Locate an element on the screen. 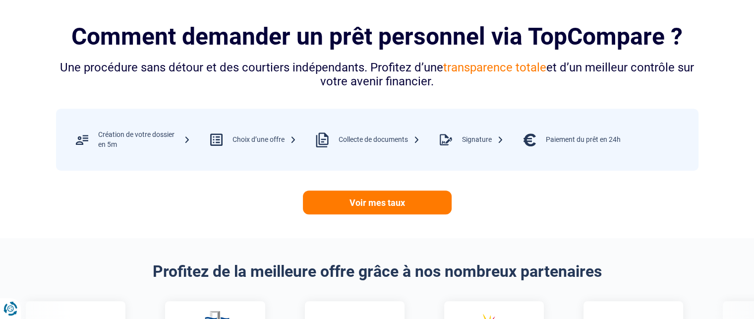 This screenshot has width=754, height=319. a: Voir mes taux is located at coordinates (377, 202).